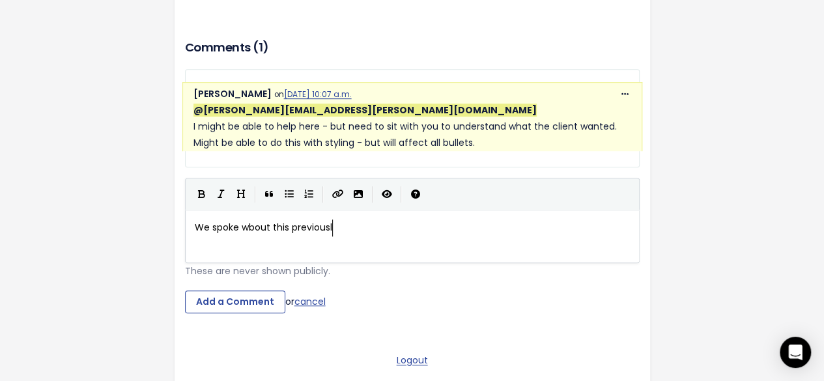 This screenshot has width=824, height=381. I want to click on span: 1, so click(261, 47).